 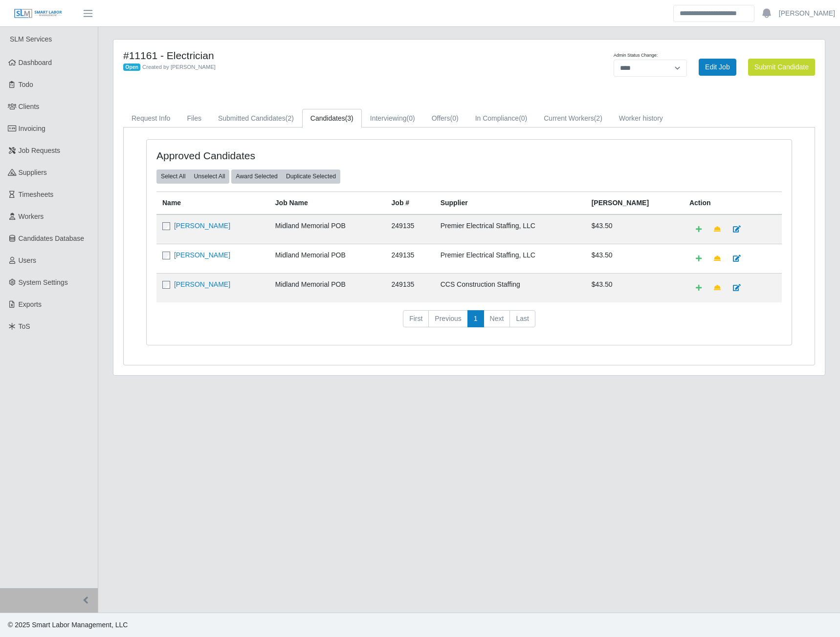 I want to click on span: ToS, so click(x=24, y=326).